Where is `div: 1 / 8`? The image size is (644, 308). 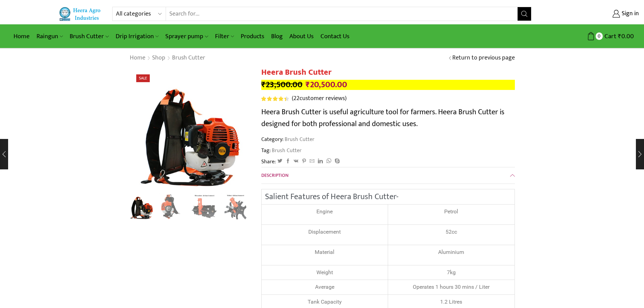 div: 1 / 8 is located at coordinates (191, 128).